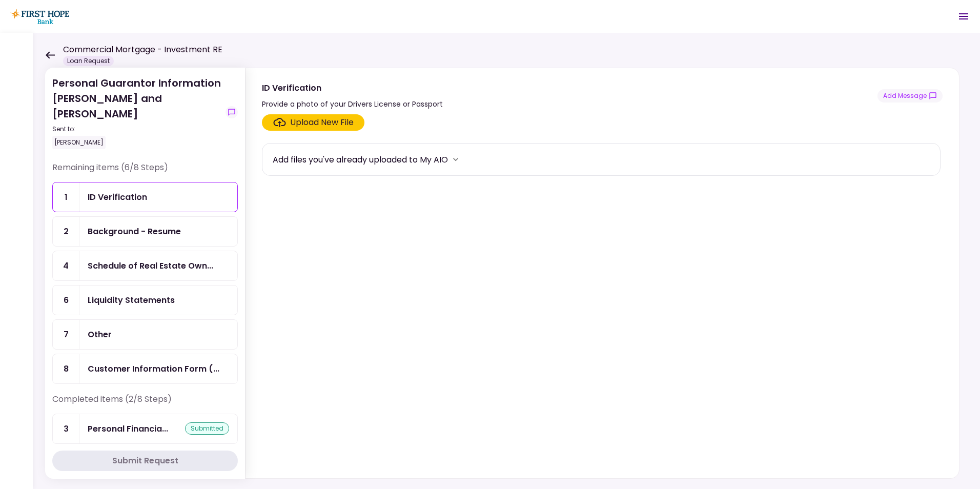 This screenshot has width=980, height=489. Describe the element at coordinates (66, 368) in the screenshot. I see `div: 8` at that location.